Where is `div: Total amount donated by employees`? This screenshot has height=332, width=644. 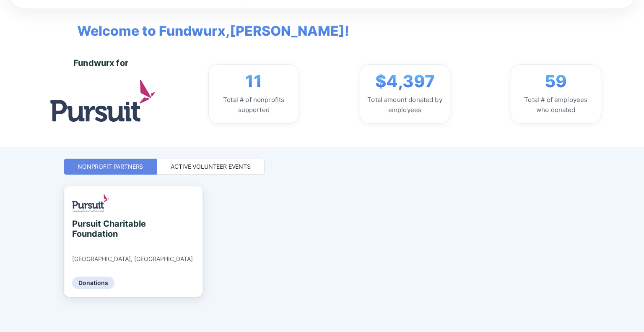
div: Total amount donated by employees is located at coordinates (405, 105).